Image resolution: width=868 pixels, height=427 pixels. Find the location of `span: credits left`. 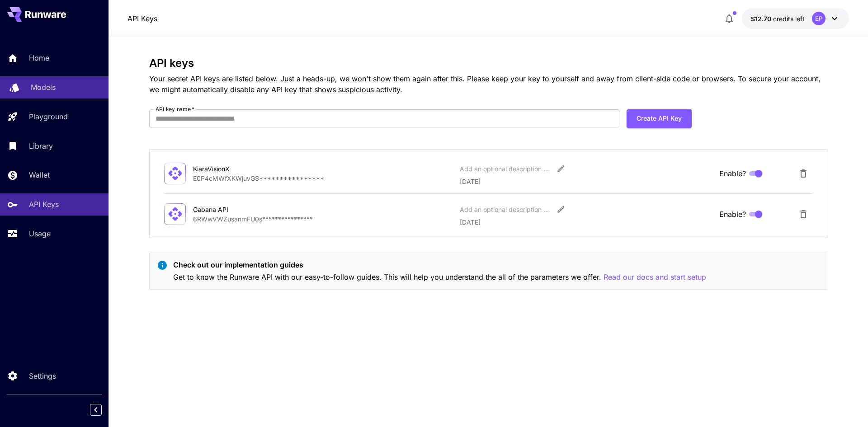

span: credits left is located at coordinates (789, 18).